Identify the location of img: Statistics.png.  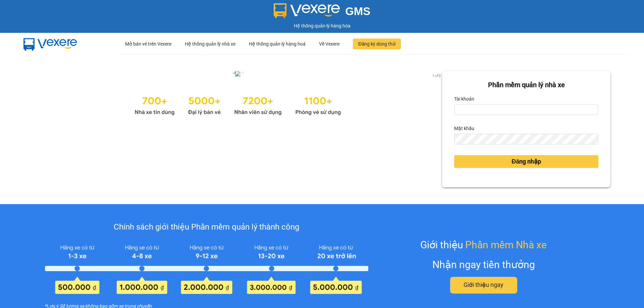
(238, 104).